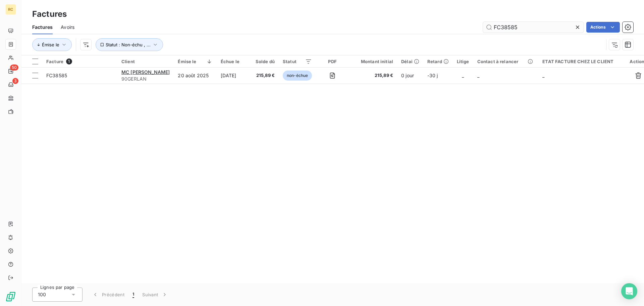 This screenshot has width=644, height=306. I want to click on div: Montant initial, so click(373, 62).